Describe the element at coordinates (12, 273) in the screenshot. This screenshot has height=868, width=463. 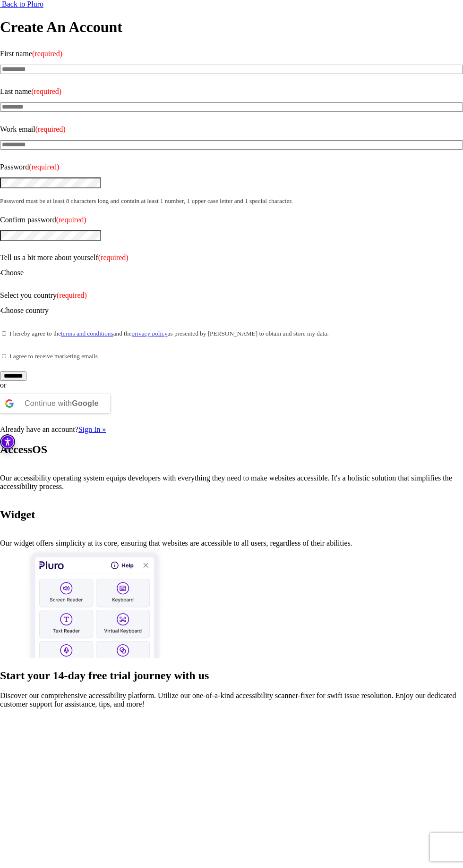
I see `span: Choose` at that location.